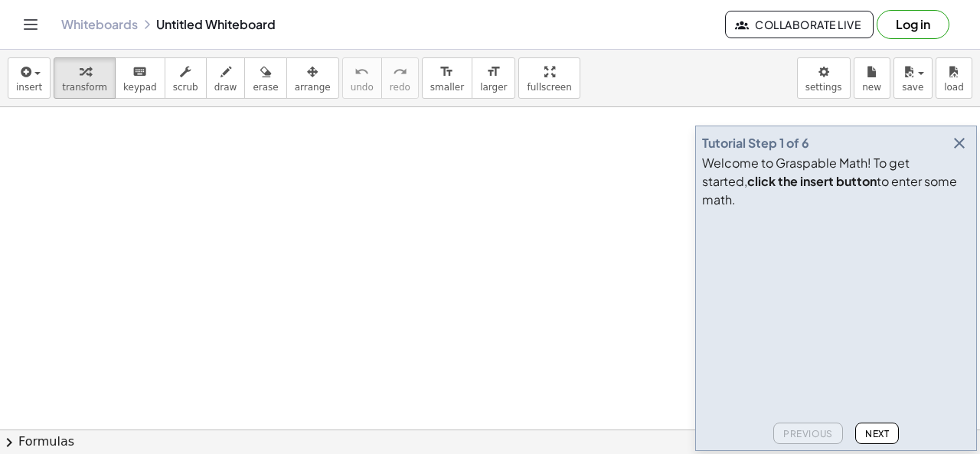  I want to click on i: keyboard, so click(139, 72).